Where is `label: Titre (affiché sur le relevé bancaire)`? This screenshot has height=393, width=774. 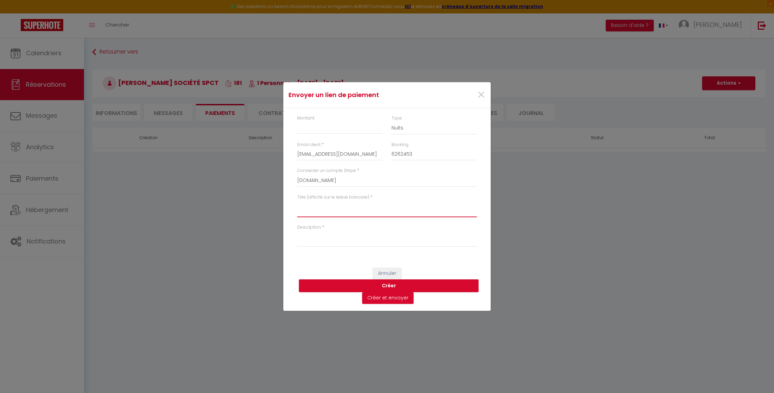 label: Titre (affiché sur le relevé bancaire) is located at coordinates (333, 197).